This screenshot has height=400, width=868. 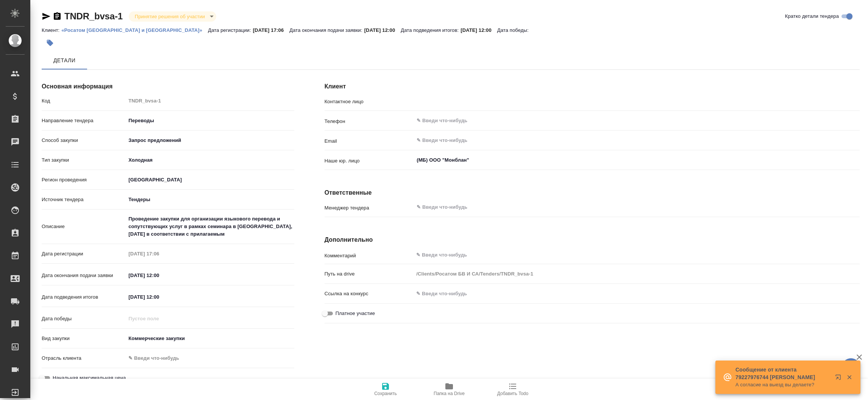 I want to click on p: Регион проведения, so click(x=84, y=180).